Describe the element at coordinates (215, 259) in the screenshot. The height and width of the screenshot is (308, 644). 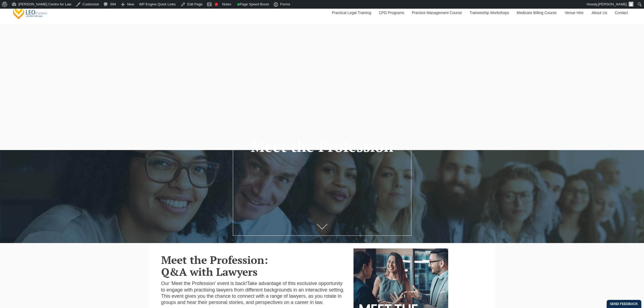
I see `b: Meet the Profession:` at that location.